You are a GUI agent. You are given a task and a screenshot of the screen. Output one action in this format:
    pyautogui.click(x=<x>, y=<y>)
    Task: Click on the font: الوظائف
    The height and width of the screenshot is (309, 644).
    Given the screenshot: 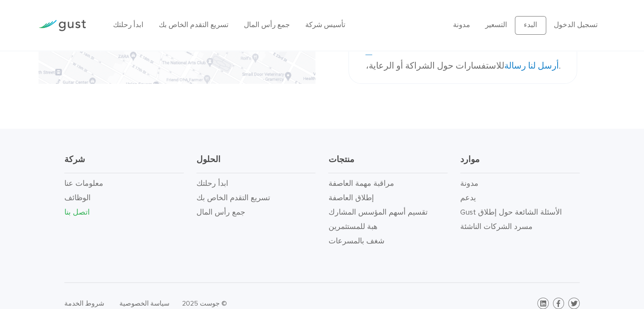 What is the action you would take?
    pyautogui.click(x=78, y=198)
    